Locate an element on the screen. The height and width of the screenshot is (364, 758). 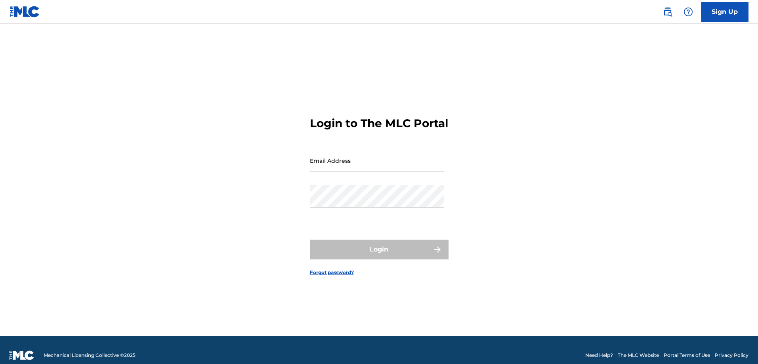
div: Help is located at coordinates (688, 12).